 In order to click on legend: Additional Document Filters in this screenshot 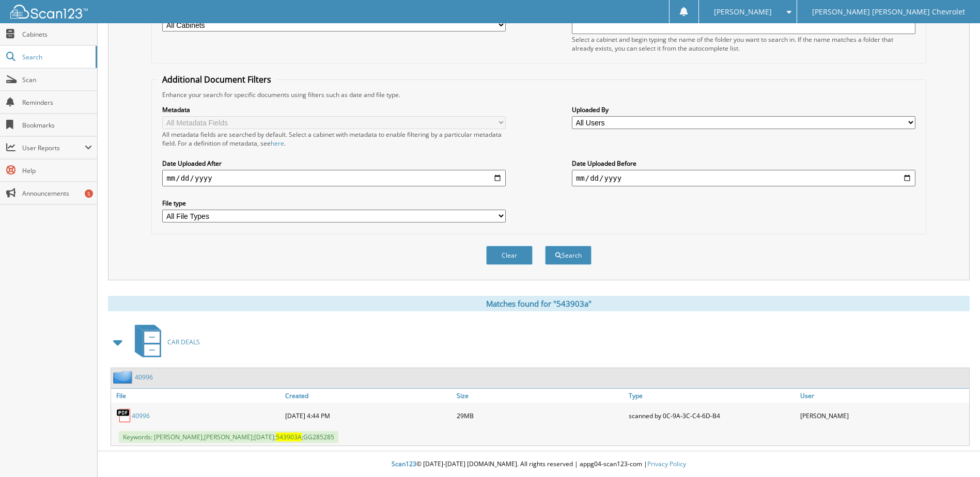, I will do `click(216, 79)`.